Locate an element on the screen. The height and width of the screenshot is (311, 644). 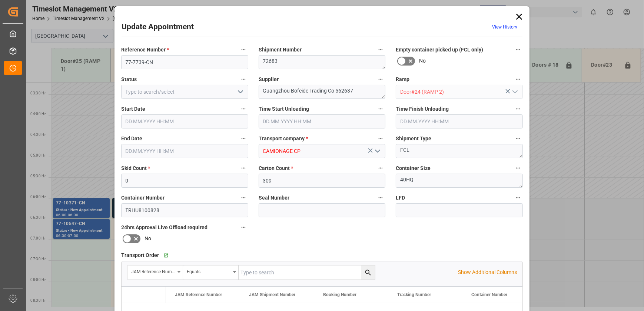
button: Time Start Unloading is located at coordinates (381, 109).